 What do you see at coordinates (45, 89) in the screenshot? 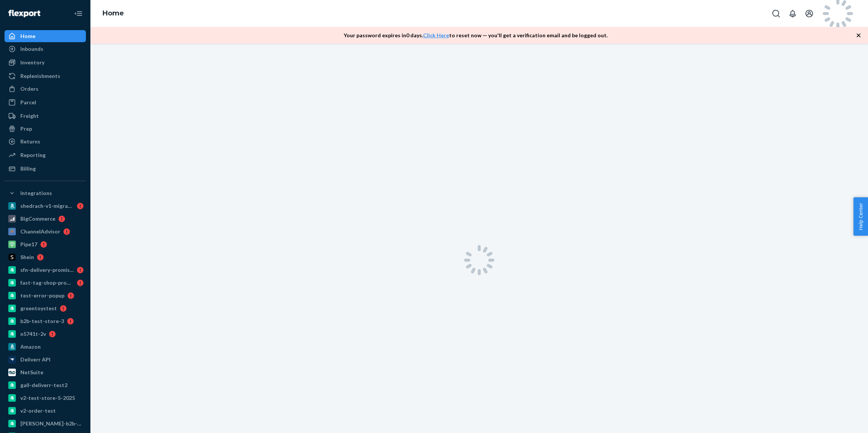
I see `a: Orders` at bounding box center [45, 89].